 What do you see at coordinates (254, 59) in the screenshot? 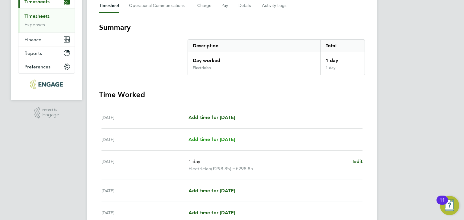
I see `div: Day worked` at bounding box center [254, 59].